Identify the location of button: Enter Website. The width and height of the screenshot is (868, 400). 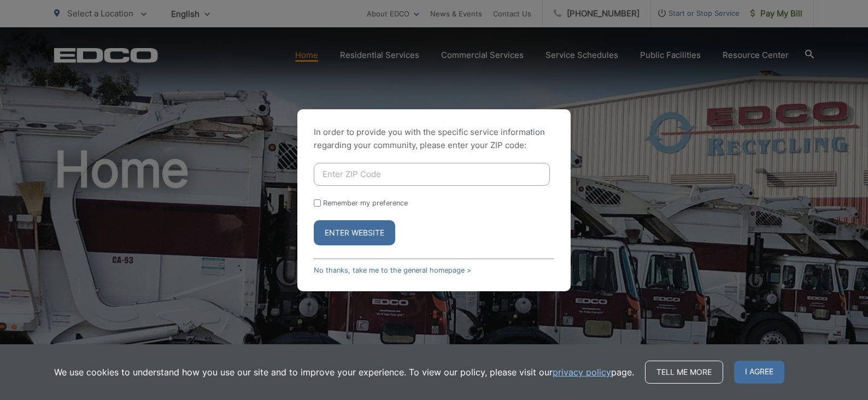
(355, 233).